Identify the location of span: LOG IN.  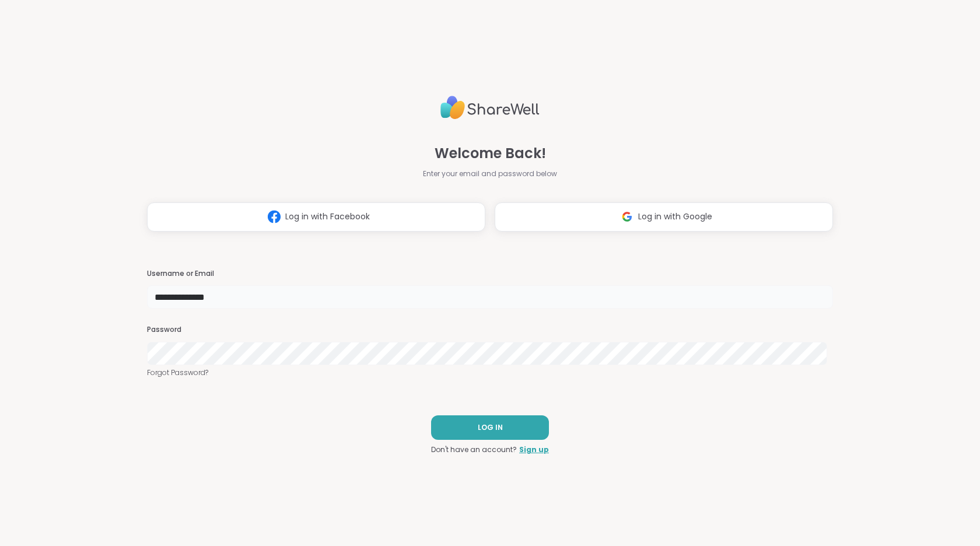
(490, 428).